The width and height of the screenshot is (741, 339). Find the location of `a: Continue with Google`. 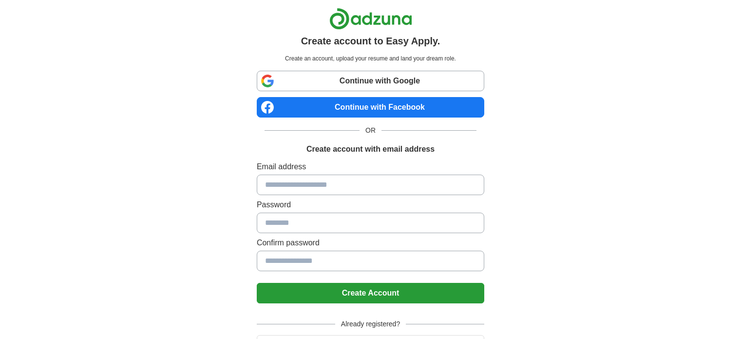

a: Continue with Google is located at coordinates (370, 81).